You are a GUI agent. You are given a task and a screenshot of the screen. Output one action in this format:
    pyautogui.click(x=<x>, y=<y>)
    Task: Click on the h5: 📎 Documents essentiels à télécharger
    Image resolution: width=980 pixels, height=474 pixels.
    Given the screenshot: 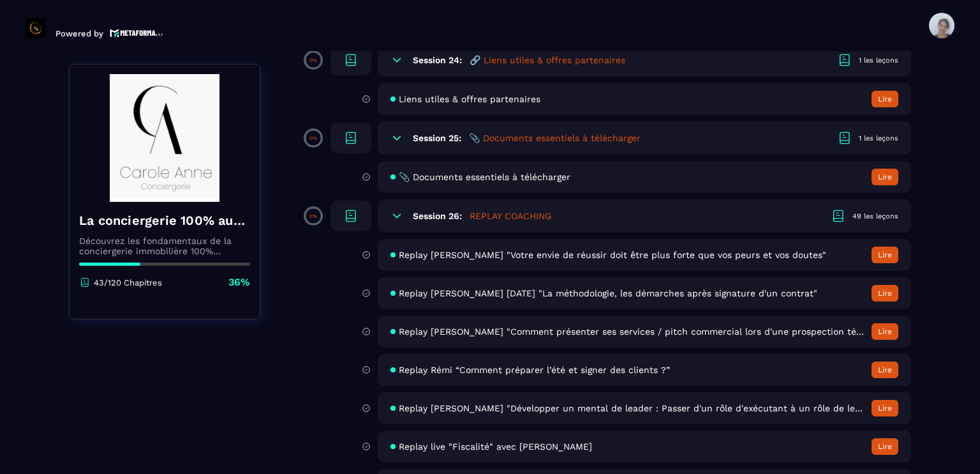 What is the action you would take?
    pyautogui.click(x=555, y=138)
    